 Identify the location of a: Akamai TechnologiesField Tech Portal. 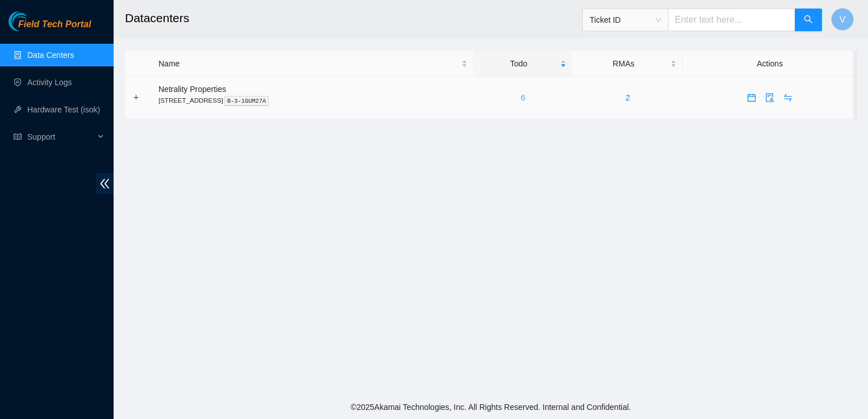
(49, 28).